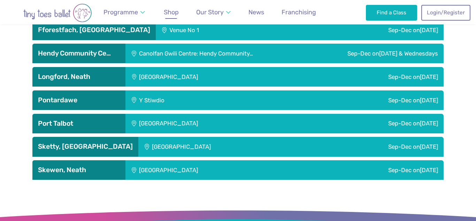  Describe the element at coordinates (299, 12) in the screenshot. I see `span: Franchising` at that location.